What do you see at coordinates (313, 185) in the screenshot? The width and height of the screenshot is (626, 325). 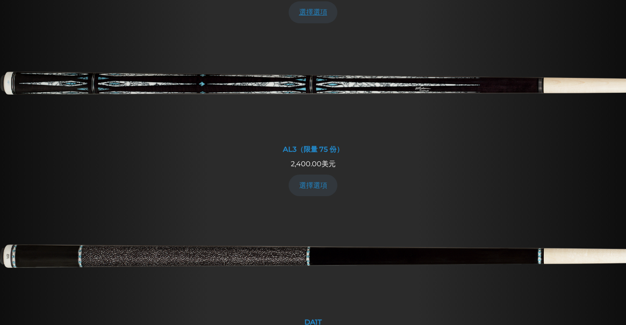 I see `a: 加入購物車：“AL3（限量 75 件）”` at bounding box center [313, 185].